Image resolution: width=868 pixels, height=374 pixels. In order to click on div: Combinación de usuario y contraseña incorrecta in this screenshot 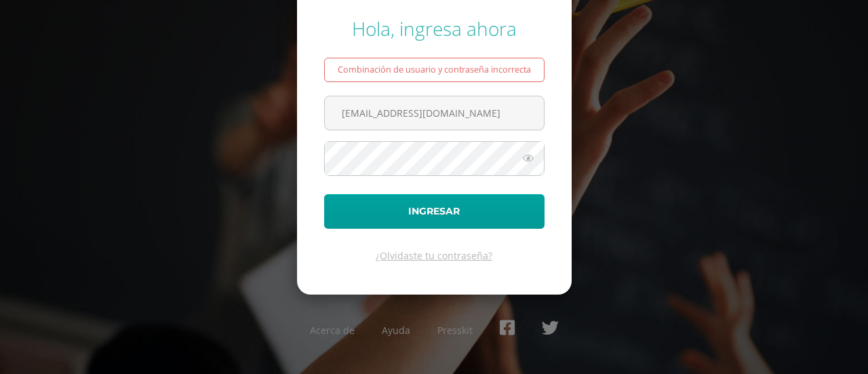, I will do `click(434, 70)`.